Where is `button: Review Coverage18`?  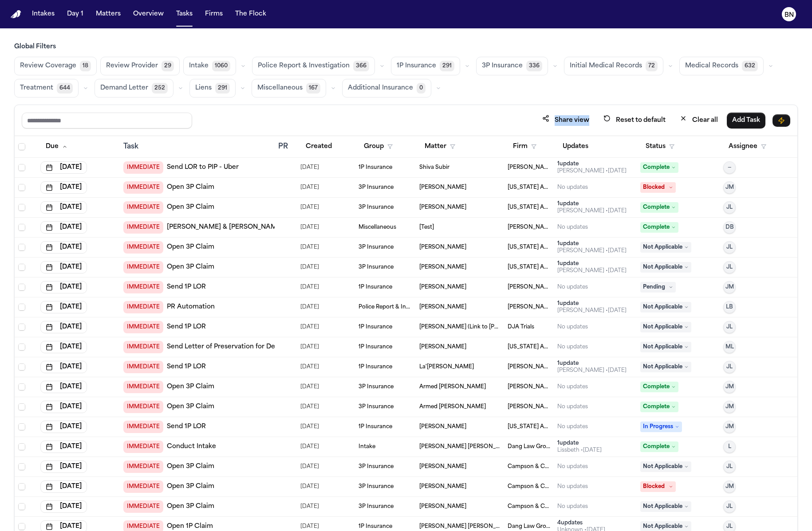
button: Review Coverage18 is located at coordinates (55, 66).